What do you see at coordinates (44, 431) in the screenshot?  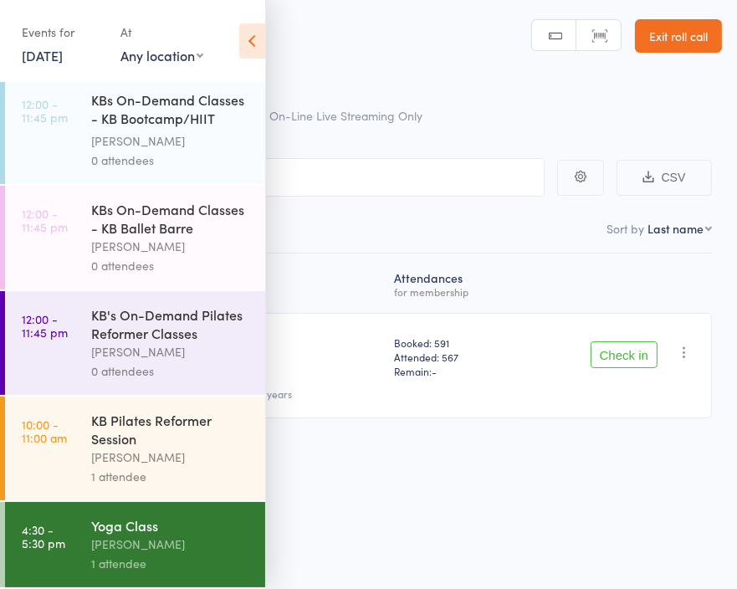 I see `time: 10:00 - 11:00 am` at bounding box center [44, 431].